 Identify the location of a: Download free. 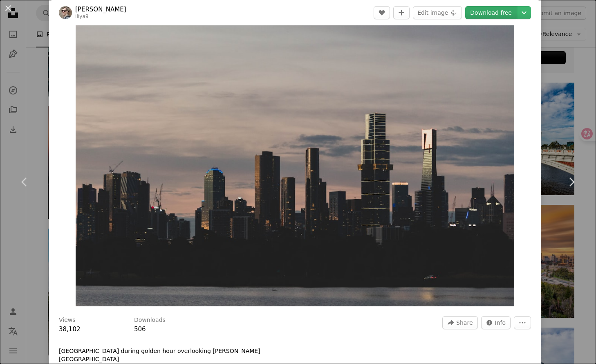
(490, 13).